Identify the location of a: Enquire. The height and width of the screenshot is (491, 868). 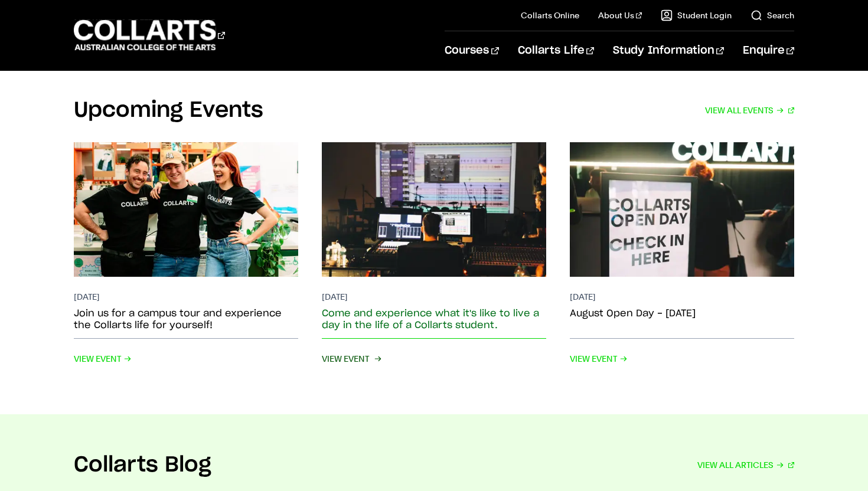
(768, 51).